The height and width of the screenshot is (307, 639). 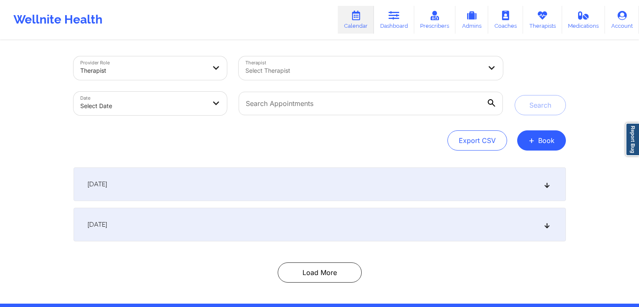 I want to click on button: Load More, so click(x=320, y=272).